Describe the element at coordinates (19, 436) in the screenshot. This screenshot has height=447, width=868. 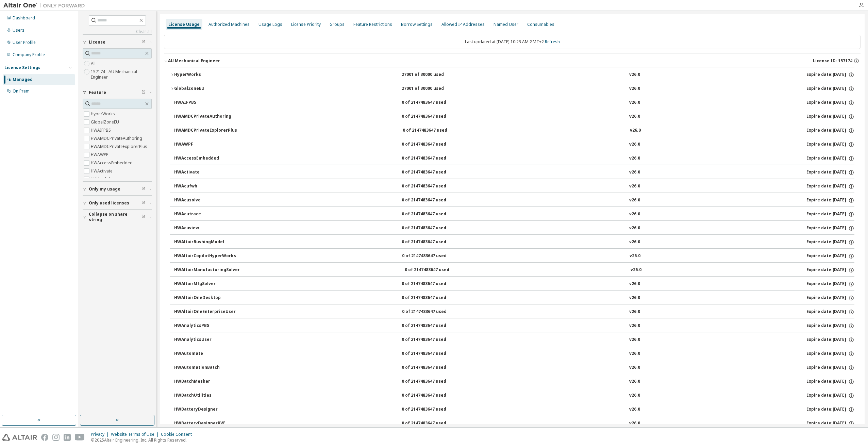
I see `img: altair_logo.svg` at that location.